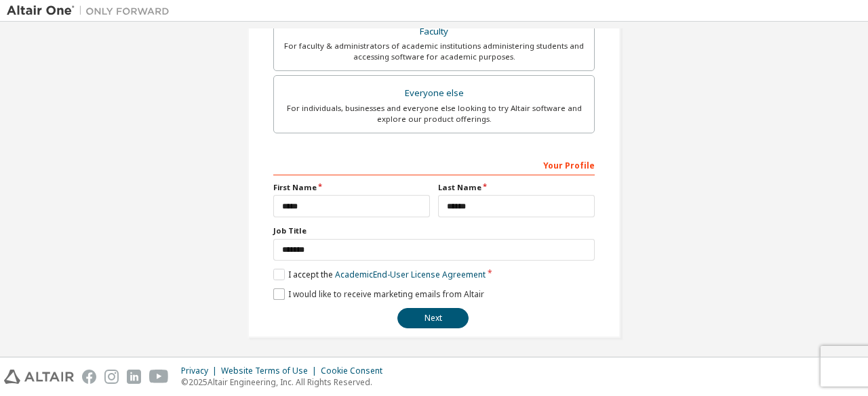  What do you see at coordinates (159, 377) in the screenshot?
I see `img: youtube.svg` at bounding box center [159, 377].